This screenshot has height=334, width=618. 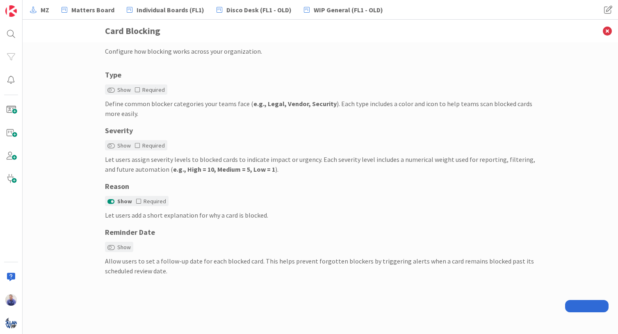 I want to click on b: e.g., High = 10, Medium = 5, Low = 1, so click(x=224, y=169).